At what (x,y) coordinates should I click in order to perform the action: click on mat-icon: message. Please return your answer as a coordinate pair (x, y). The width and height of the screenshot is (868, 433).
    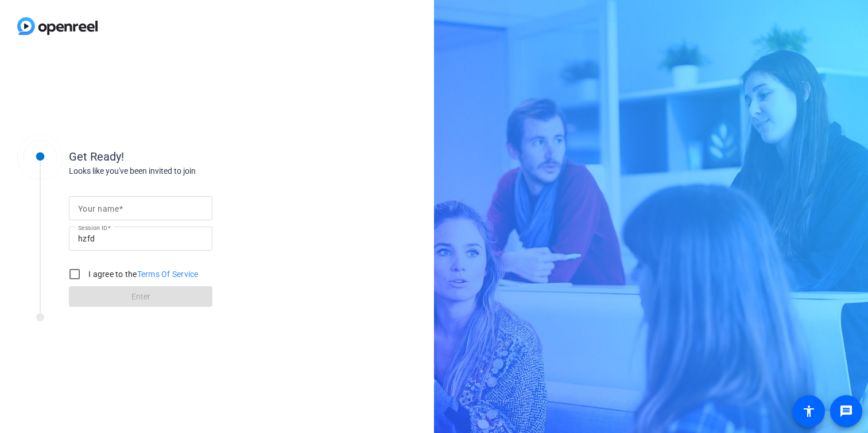
    Looking at the image, I should click on (847, 412).